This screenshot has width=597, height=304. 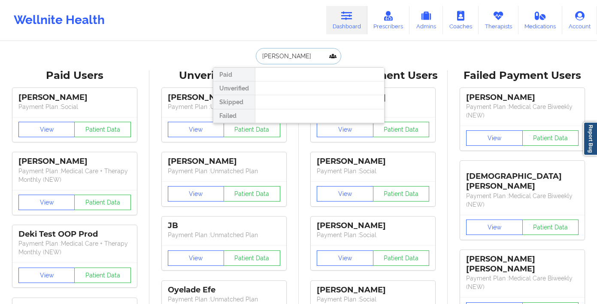 What do you see at coordinates (498, 20) in the screenshot?
I see `a: Therapists` at bounding box center [498, 20].